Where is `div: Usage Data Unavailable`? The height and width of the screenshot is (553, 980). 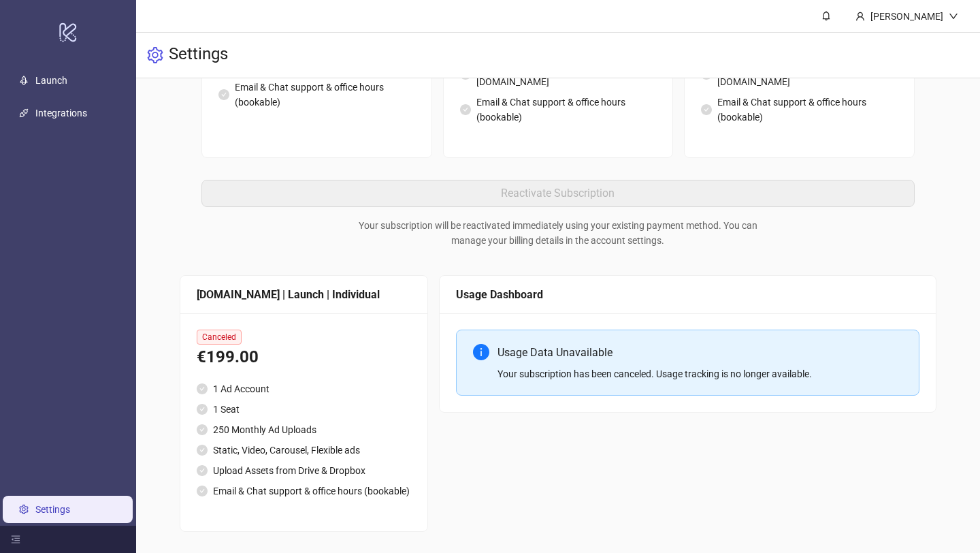
div: Usage Data Unavailable is located at coordinates (700, 352).